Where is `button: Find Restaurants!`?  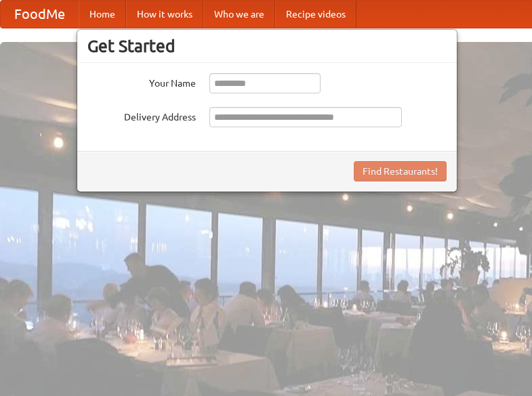 button: Find Restaurants! is located at coordinates (399, 171).